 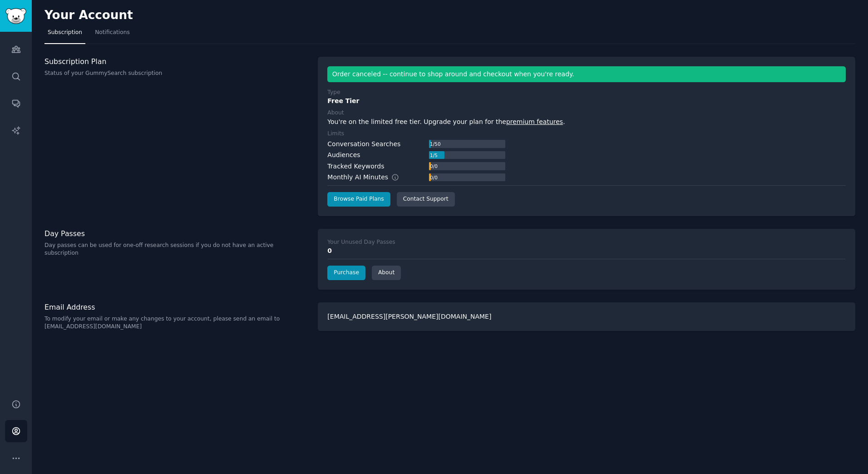 What do you see at coordinates (587, 101) in the screenshot?
I see `div: Free Tier` at bounding box center [587, 101].